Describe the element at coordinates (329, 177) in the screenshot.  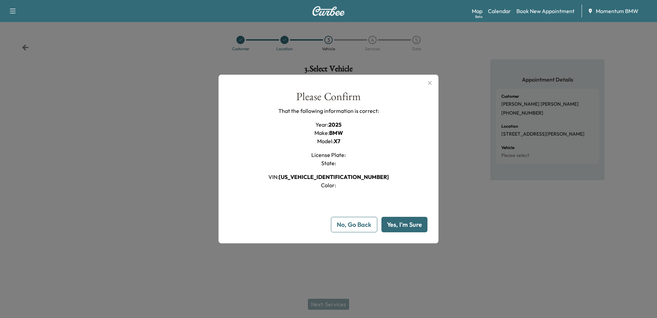
I see `h1: VIN :` at that location.